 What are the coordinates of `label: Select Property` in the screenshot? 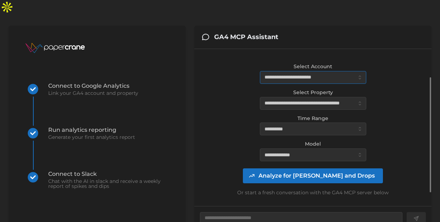 It's located at (313, 93).